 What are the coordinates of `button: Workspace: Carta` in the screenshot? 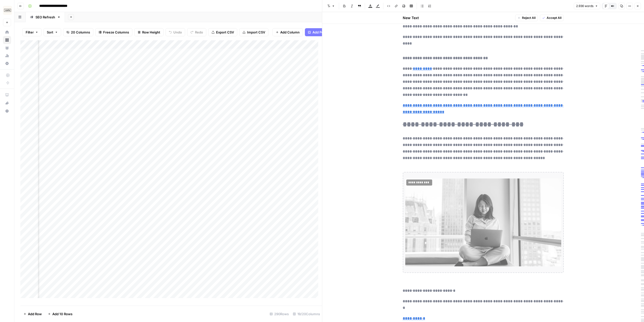 It's located at (7, 10).